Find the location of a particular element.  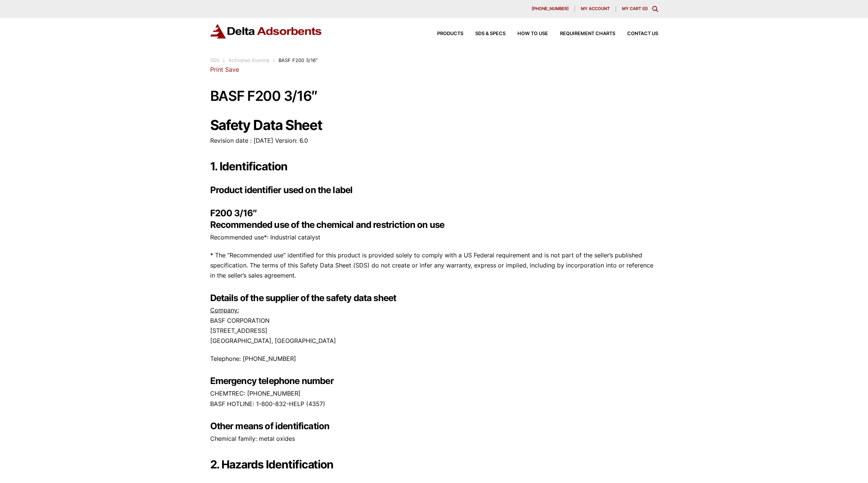

img: Delta Adsorbents is located at coordinates (266, 31).